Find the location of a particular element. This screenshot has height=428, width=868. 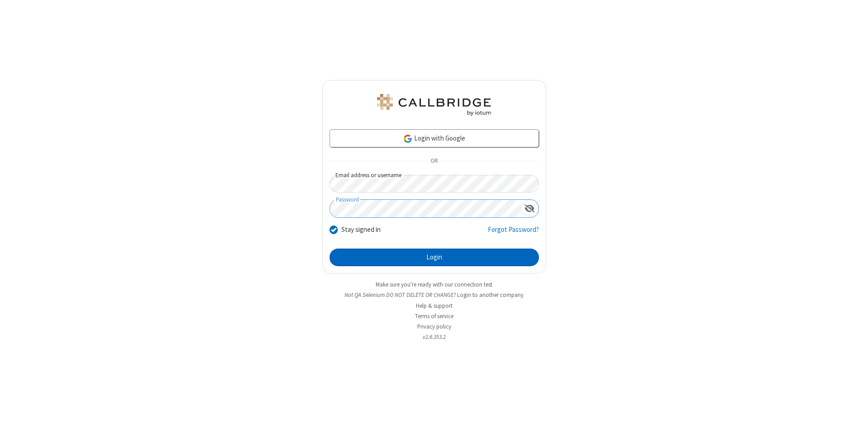

div: Show password is located at coordinates (530, 208).